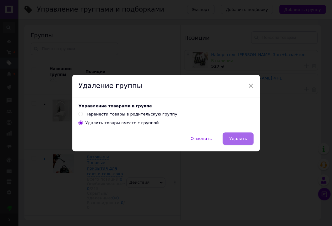 The width and height of the screenshot is (332, 226). What do you see at coordinates (166, 106) in the screenshot?
I see `p: Управление товарами в группе` at bounding box center [166, 106].